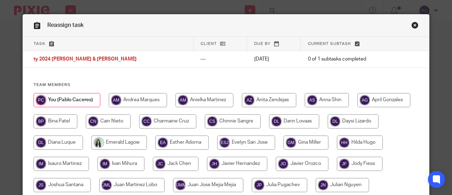 The image size is (452, 195). What do you see at coordinates (226, 85) in the screenshot?
I see `h4: Team members` at bounding box center [226, 85].